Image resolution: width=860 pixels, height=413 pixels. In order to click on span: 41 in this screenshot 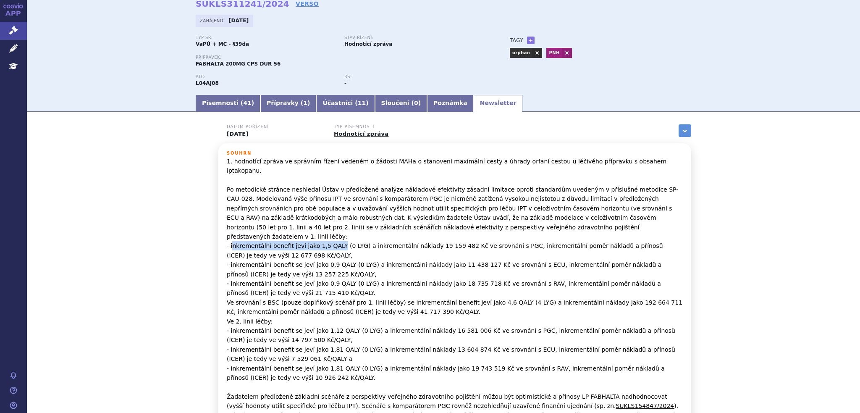, I will do `click(247, 103)`.